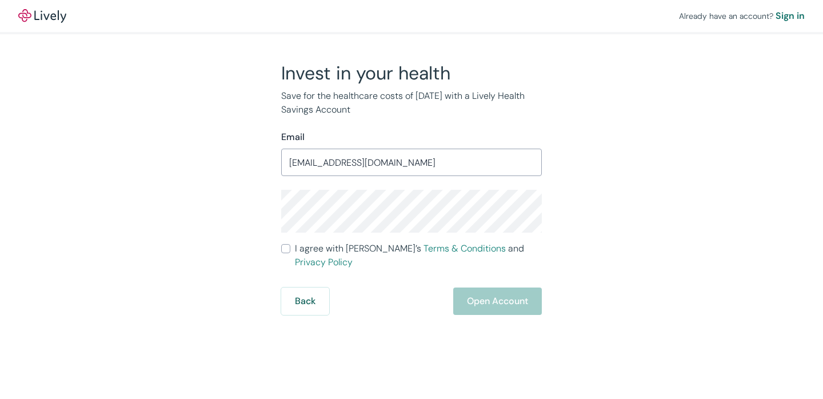 This screenshot has width=823, height=399. Describe the element at coordinates (527, 162) in the screenshot. I see `keeper-lock: Open Keeper Popup` at that location.